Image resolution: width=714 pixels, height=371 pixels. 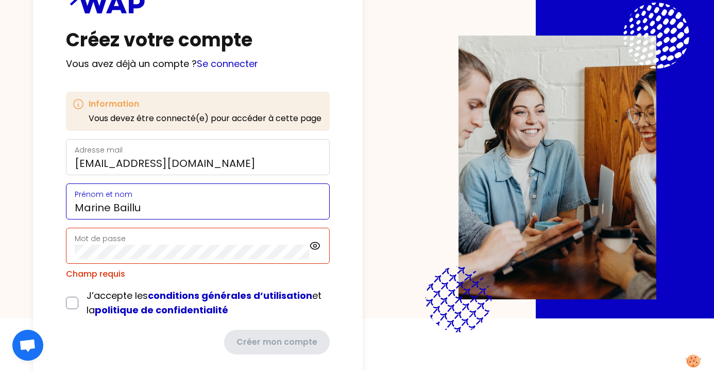 What do you see at coordinates (204, 303) in the screenshot?
I see `span: J’accepte les et la` at bounding box center [204, 303].